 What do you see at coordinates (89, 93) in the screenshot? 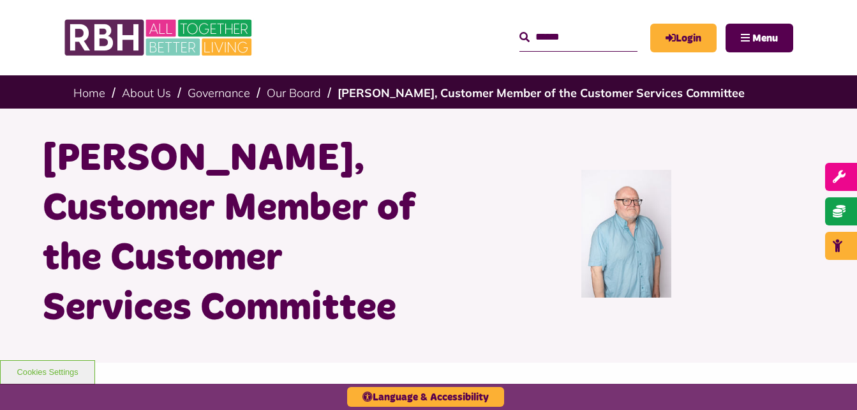
I see `a: Home` at bounding box center [89, 93].